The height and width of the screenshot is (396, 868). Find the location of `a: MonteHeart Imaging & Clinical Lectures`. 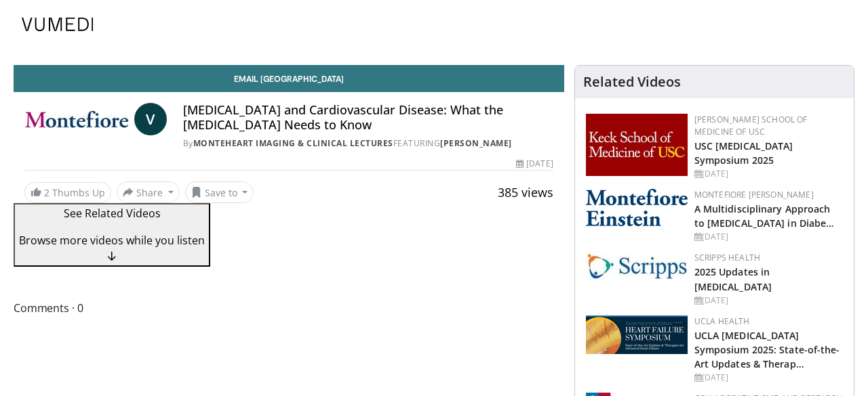

a: MonteHeart Imaging & Clinical Lectures is located at coordinates (292, 143).